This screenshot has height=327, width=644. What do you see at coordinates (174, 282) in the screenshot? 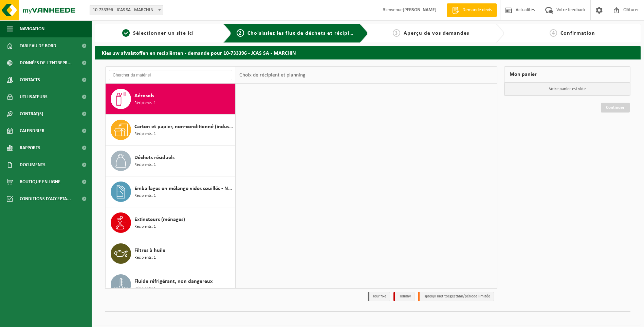
I see `span: Fluide réfrigérant, non dangereux` at bounding box center [174, 282].